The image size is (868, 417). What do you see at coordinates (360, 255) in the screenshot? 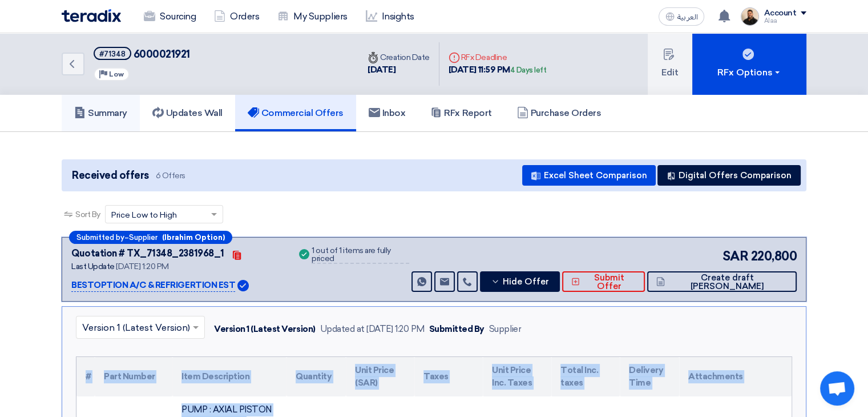
I see `div: 1 out of 1 items are fully priced` at bounding box center [360, 255].